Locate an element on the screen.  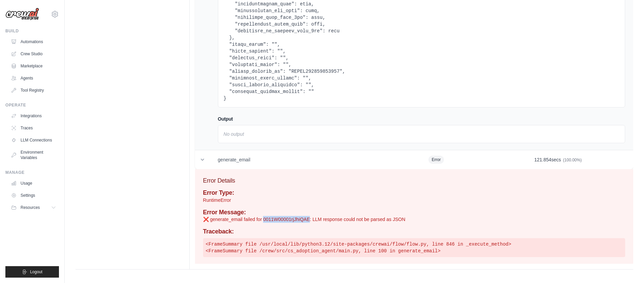
a: Agents is located at coordinates (33, 78).